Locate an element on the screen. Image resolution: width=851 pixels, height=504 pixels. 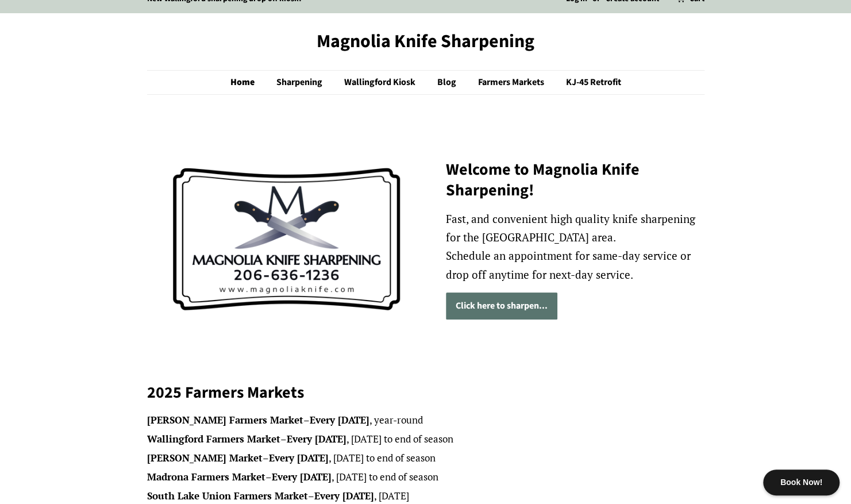
a: Magnolia Knife Sharpening is located at coordinates (426, 42).